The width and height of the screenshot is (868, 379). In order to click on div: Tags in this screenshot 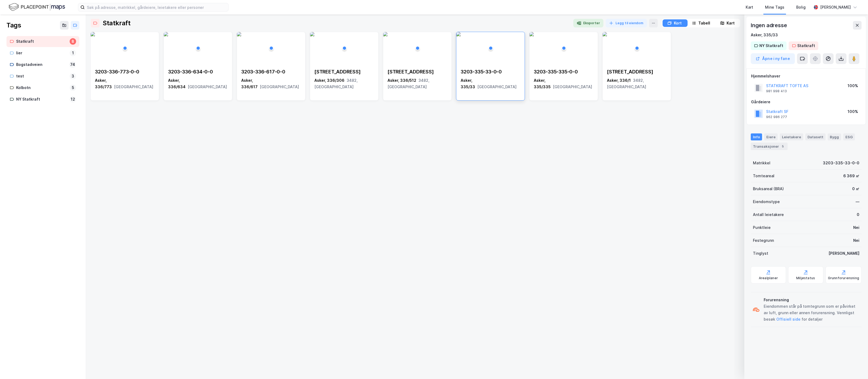, I will do `click(14, 25)`.